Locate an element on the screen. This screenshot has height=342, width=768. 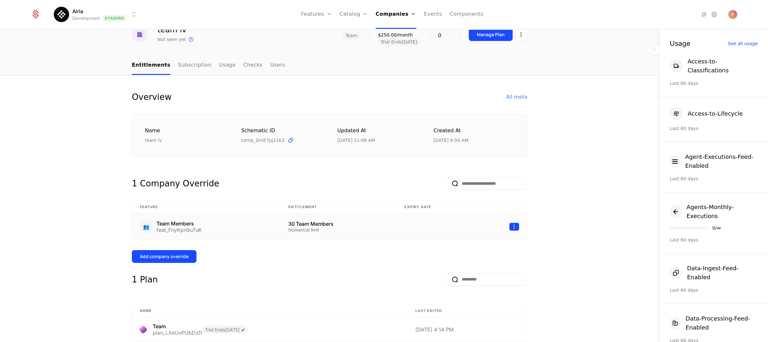
th: Name is located at coordinates (270, 311).